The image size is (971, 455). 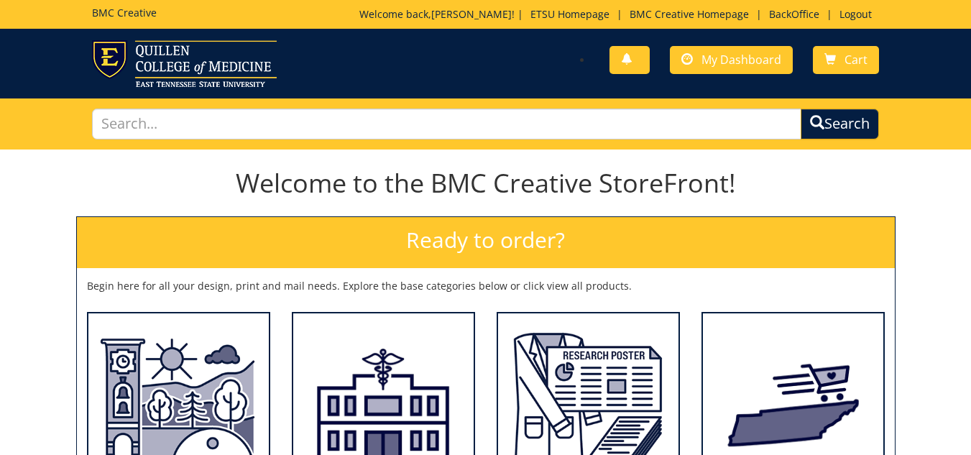 I want to click on h1: Welcome to the BMC Creative StoreFront!, so click(x=486, y=183).